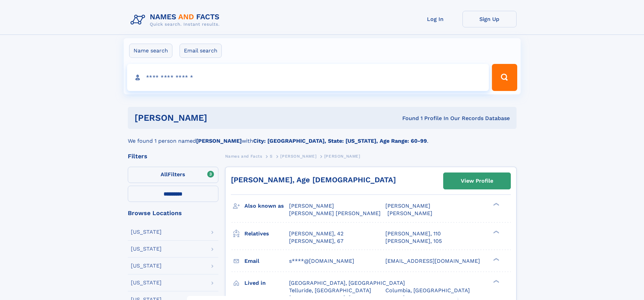 Image resolution: width=644 pixels, height=300 pixels. What do you see at coordinates (266, 262) in the screenshot?
I see `h3: Email` at bounding box center [266, 262].